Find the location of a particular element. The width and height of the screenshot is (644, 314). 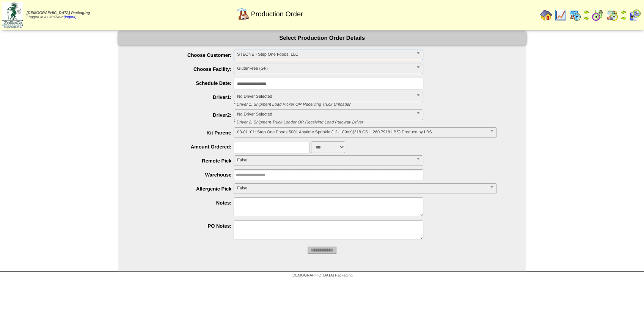

span: GlutenFree (GF) is located at coordinates (325, 68).